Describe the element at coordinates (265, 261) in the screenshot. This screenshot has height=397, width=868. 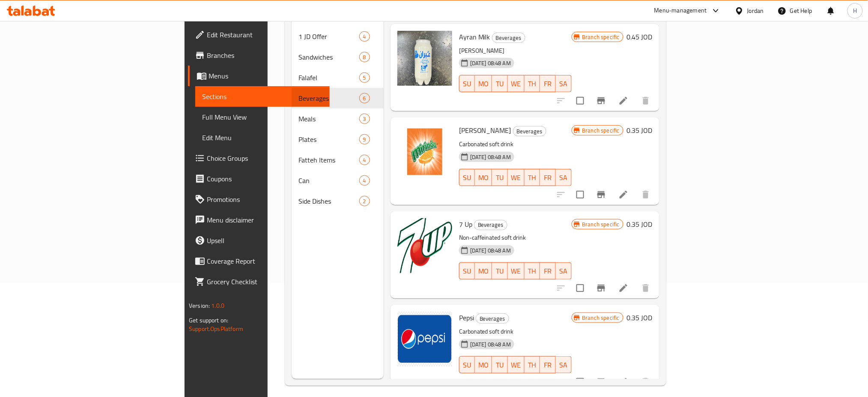
I see `span: Coverage Report` at that location.